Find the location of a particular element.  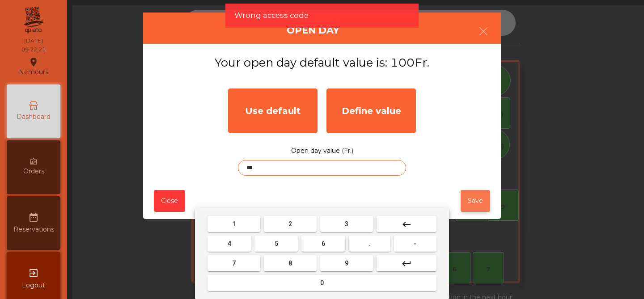

span: 1 is located at coordinates (234, 224).